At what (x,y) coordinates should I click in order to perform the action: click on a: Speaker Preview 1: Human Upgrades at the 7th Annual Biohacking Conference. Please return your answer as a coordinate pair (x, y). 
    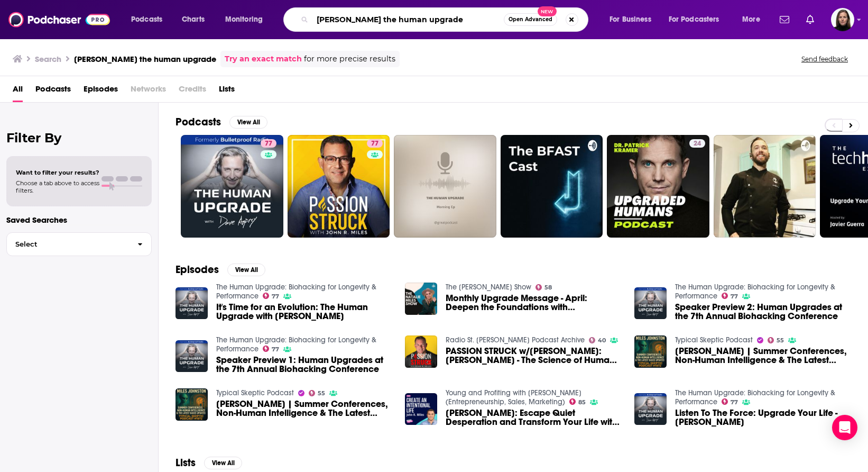
    Looking at the image, I should click on (191, 356).